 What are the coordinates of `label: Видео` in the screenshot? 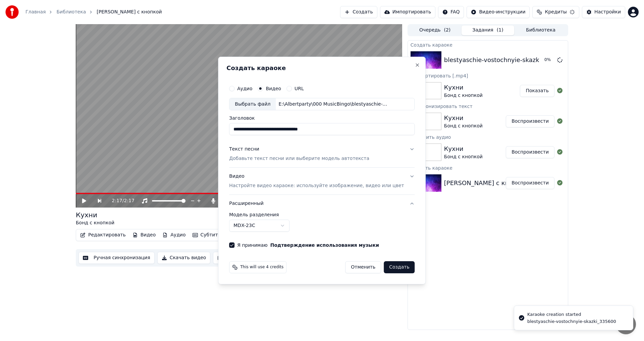 It's located at (274, 89).